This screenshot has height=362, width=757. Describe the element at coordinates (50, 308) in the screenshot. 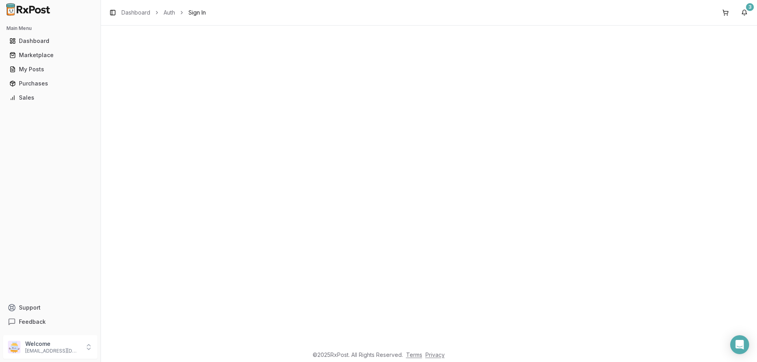

I see `button: Support` at that location.